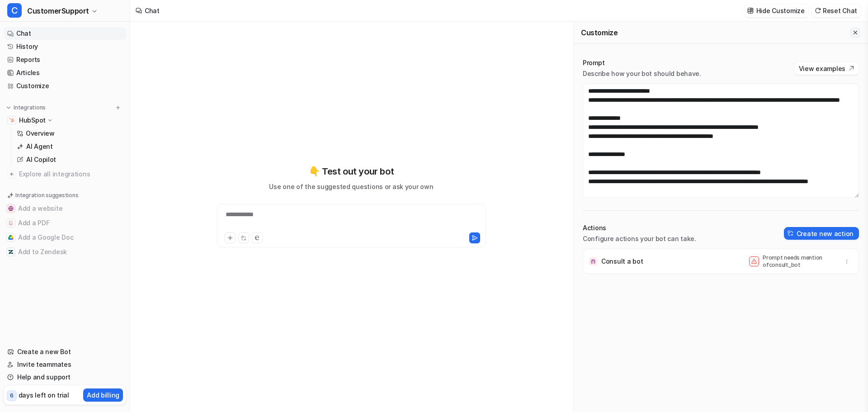  Describe the element at coordinates (118, 108) in the screenshot. I see `img: menu_add.svg` at that location.